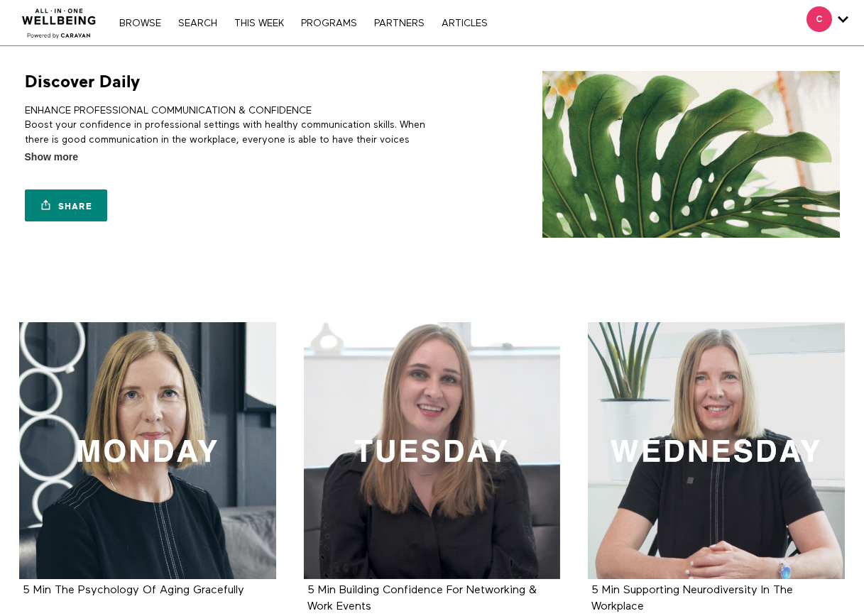 The image size is (864, 616). I want to click on span: Show more, so click(51, 157).